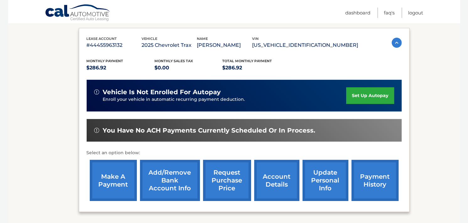  I want to click on a: set up autopay, so click(370, 95).